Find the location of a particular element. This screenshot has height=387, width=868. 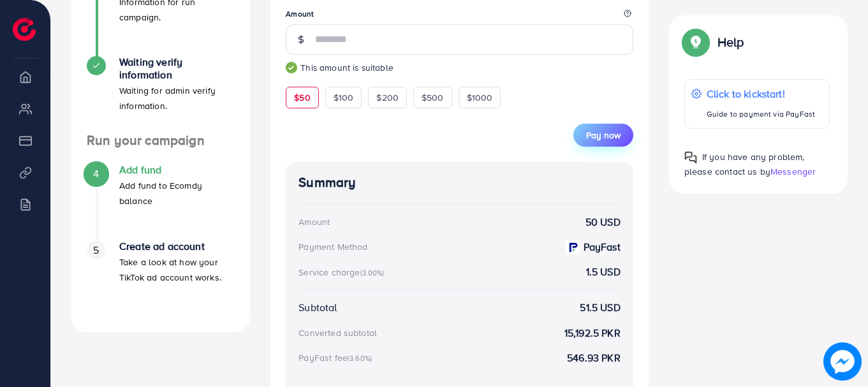

span: $200 is located at coordinates (387, 97).